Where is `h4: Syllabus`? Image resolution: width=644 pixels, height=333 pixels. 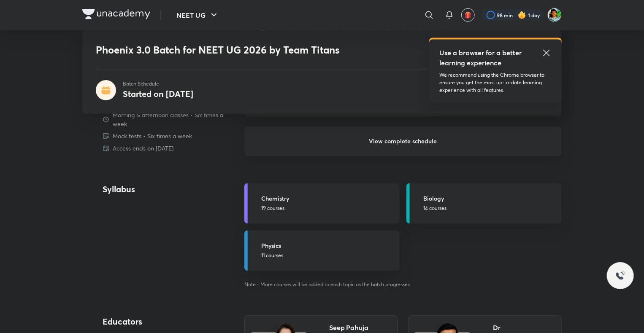 h4: Syllabus is located at coordinates (160, 190).